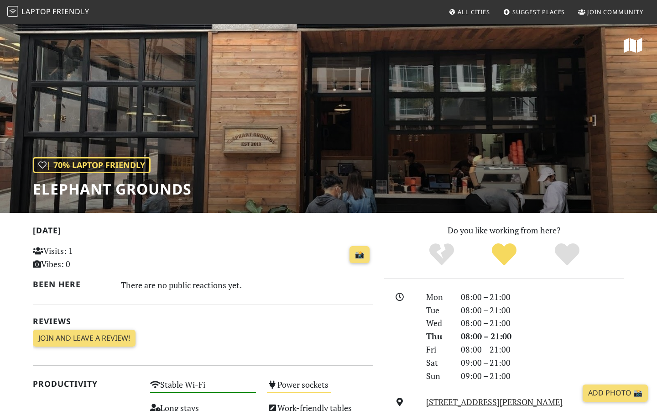  Describe the element at coordinates (504, 254) in the screenshot. I see `div: Yes` at that location.